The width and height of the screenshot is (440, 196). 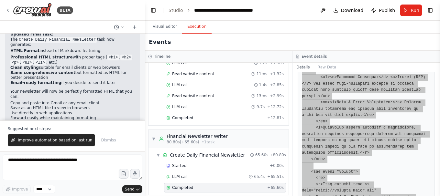 What do you see at coordinates (72, 75) in the screenshot?
I see `li: but formatted as HTML for better presentation` at bounding box center [72, 75].